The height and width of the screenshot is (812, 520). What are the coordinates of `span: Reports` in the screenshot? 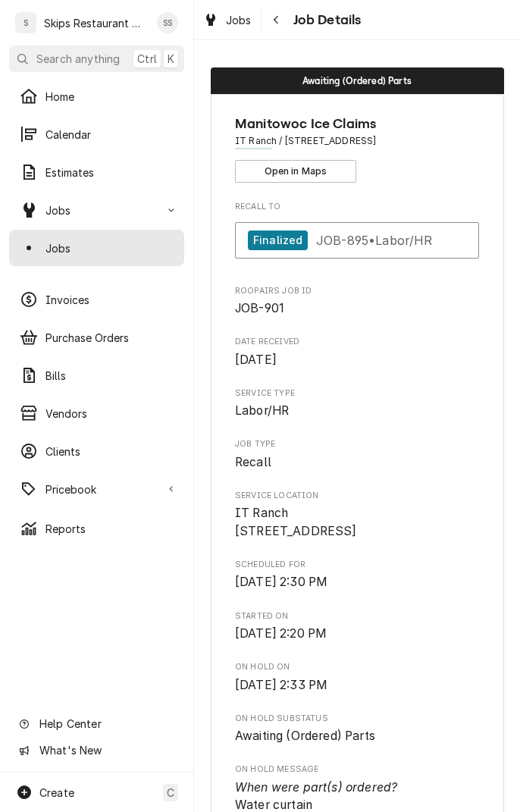 It's located at (109, 528).